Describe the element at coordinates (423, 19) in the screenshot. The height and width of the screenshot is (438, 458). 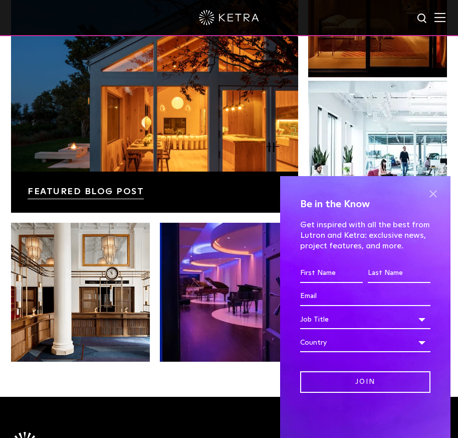
I see `img: search icon` at that location.